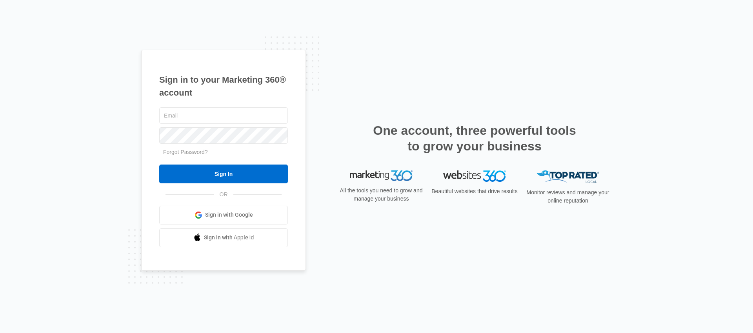 The image size is (753, 333). What do you see at coordinates (381, 195) in the screenshot?
I see `p: All the tools you need to grow and manage your business` at bounding box center [381, 195].